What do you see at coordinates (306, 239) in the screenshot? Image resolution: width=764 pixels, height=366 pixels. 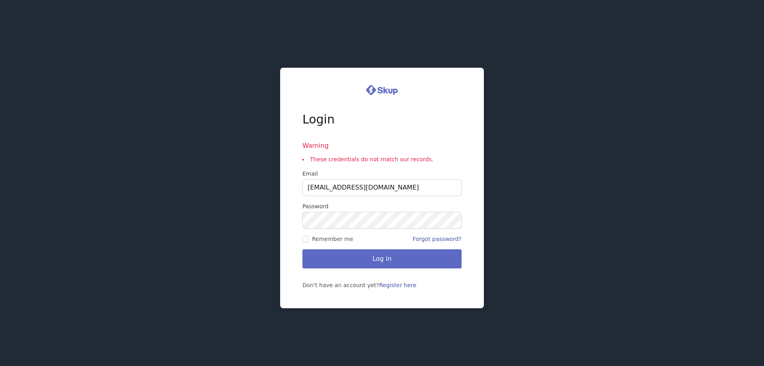 I see `input: Remember me` at bounding box center [306, 239].